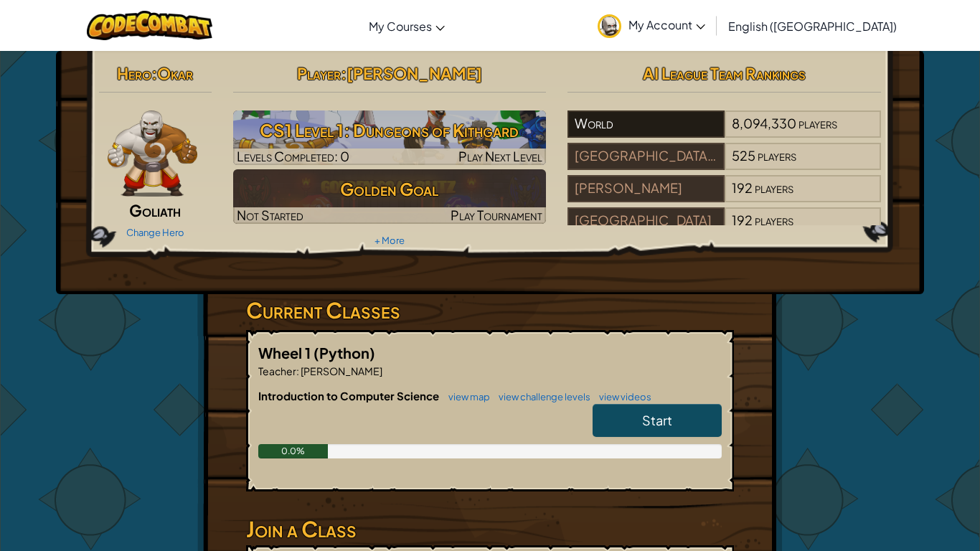 The width and height of the screenshot is (980, 551). I want to click on span: Not Started, so click(270, 215).